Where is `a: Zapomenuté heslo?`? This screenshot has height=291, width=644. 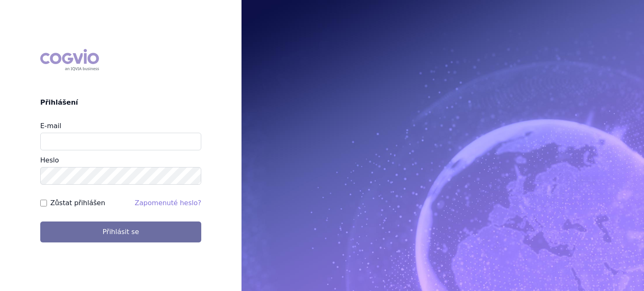
a: Zapomenuté heslo? is located at coordinates (168, 202).